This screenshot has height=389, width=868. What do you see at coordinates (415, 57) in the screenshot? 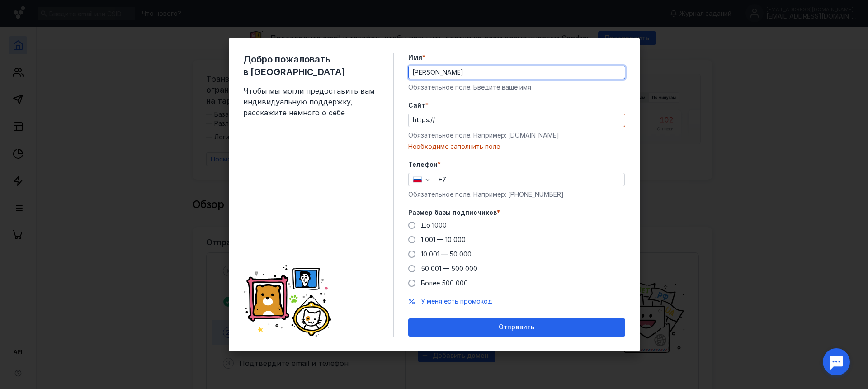
I see `span: Имя` at bounding box center [415, 57].